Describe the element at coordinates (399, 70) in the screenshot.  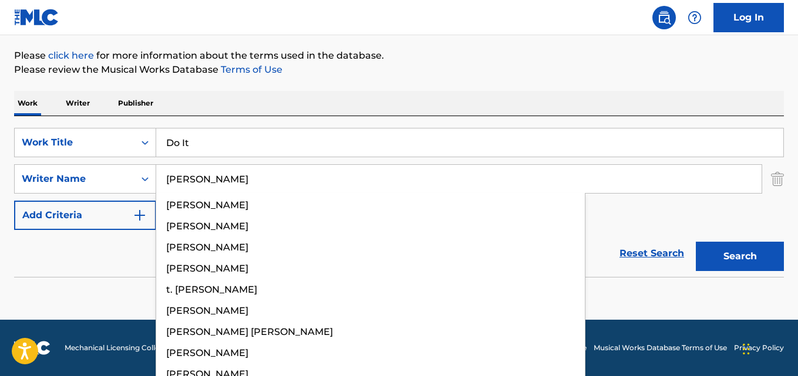
I see `p: Please review the Musical Works Database` at that location.